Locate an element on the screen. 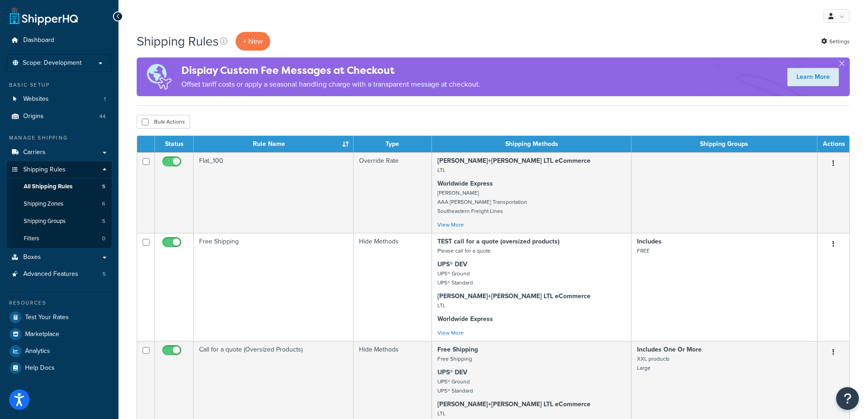 The width and height of the screenshot is (868, 419). li: Shipping Zones is located at coordinates (60, 204).